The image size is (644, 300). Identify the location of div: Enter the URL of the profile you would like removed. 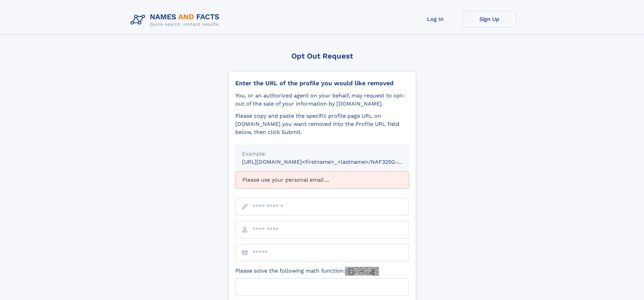
(322, 83).